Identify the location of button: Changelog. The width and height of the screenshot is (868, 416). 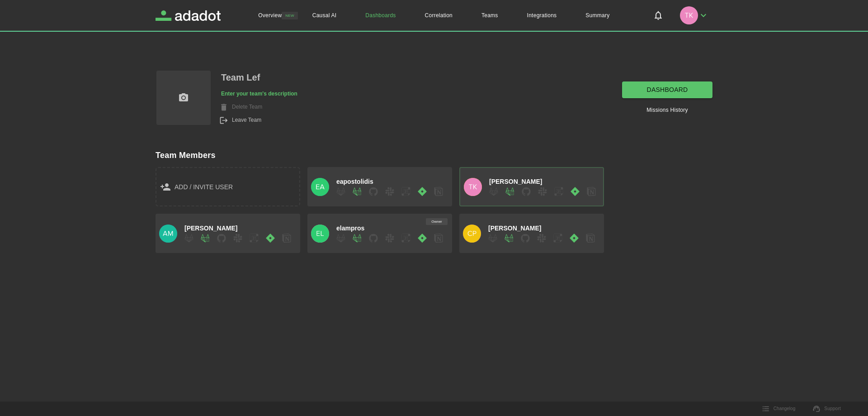
(779, 409).